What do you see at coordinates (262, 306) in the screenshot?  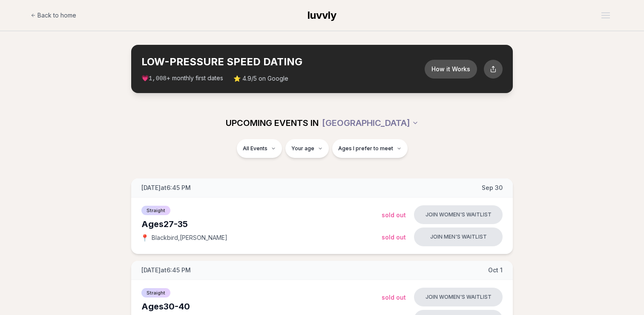 I see `div: Ages 30-40` at bounding box center [262, 306].